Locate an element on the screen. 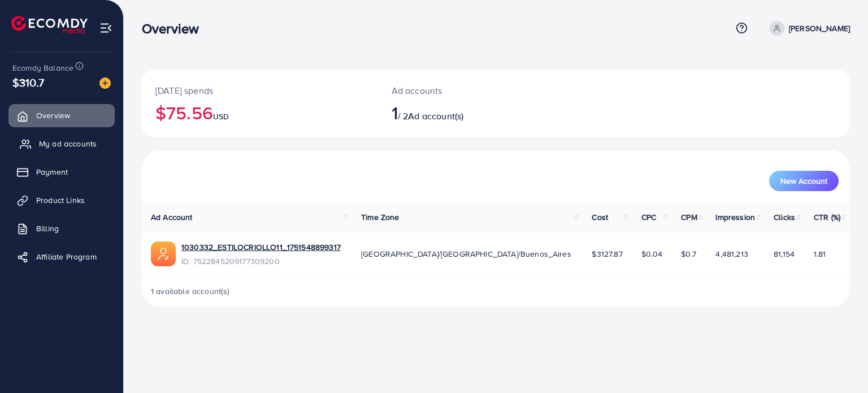  a: Billing is located at coordinates (62, 229).